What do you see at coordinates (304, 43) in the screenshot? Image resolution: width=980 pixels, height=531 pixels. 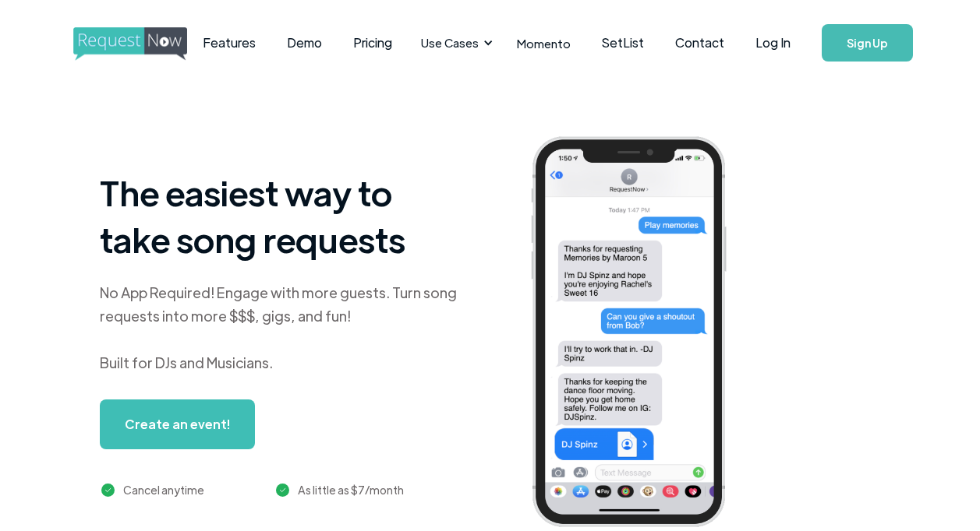 I see `a: Demo` at bounding box center [304, 43].